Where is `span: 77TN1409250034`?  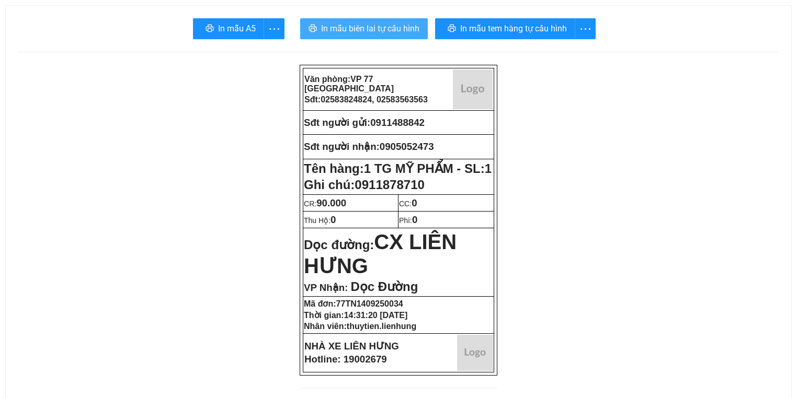
span: 77TN1409250034 is located at coordinates (370, 304).